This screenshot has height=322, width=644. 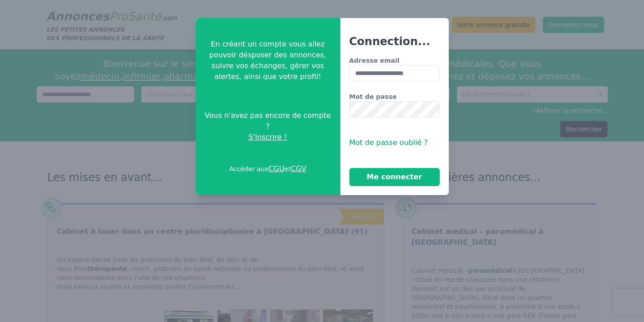 What do you see at coordinates (268, 121) in the screenshot?
I see `span: Vous n'avez pas encore de compte ?` at bounding box center [268, 121].